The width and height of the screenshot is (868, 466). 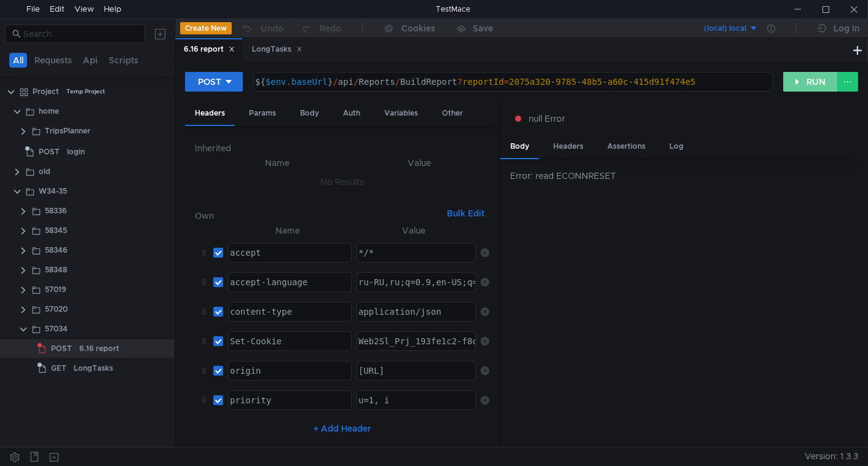 I want to click on div: home, so click(x=49, y=112).